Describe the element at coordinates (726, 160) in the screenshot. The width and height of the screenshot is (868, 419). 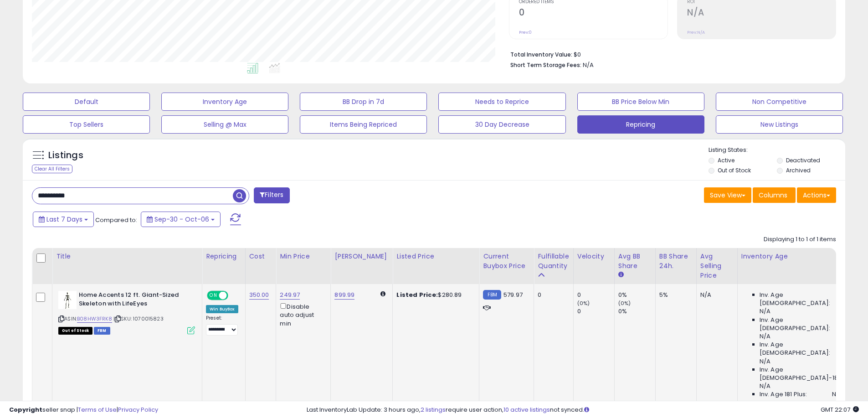
I see `label: Active` at that location.